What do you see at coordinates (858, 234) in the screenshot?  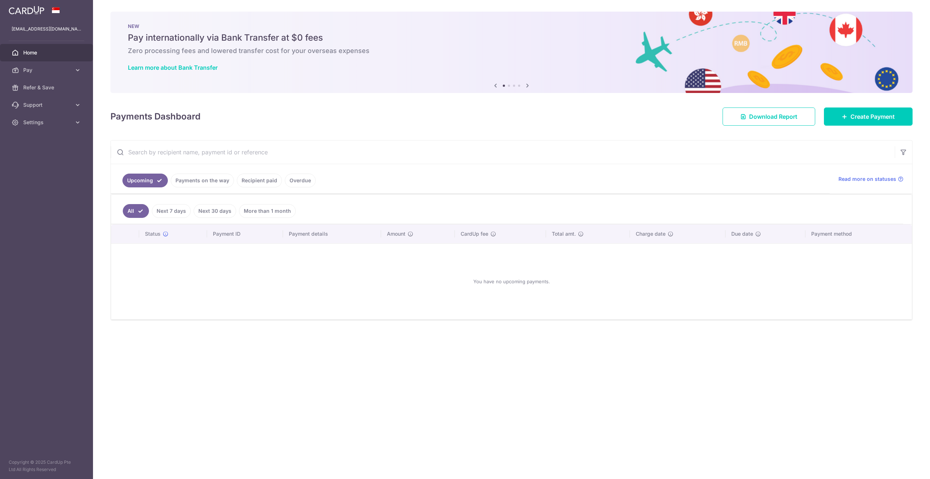 I see `th: Payment method` at bounding box center [858, 234].